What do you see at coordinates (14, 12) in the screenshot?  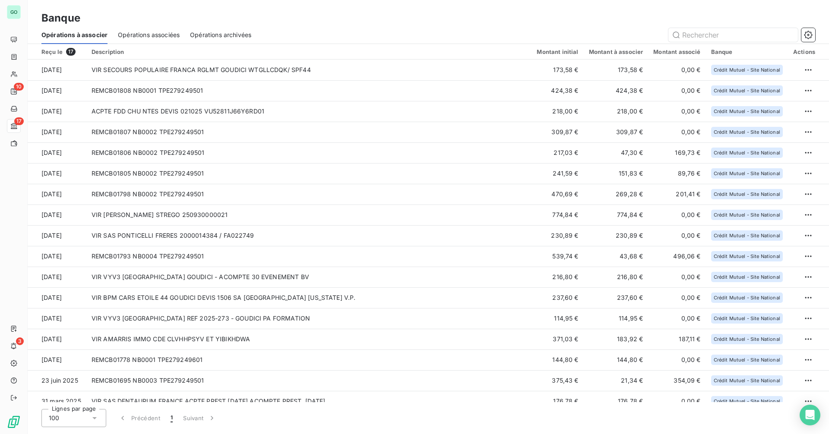 I see `div: GO` at bounding box center [14, 12].